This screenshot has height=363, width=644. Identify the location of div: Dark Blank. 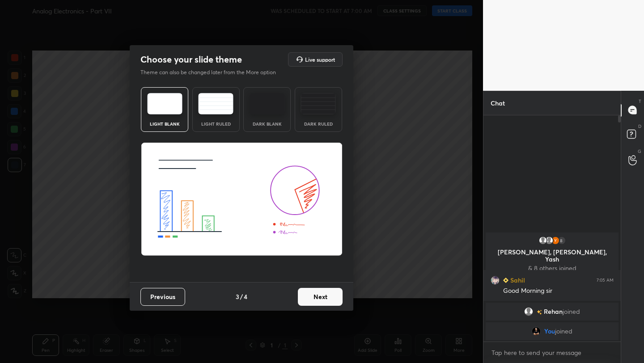
(267, 124).